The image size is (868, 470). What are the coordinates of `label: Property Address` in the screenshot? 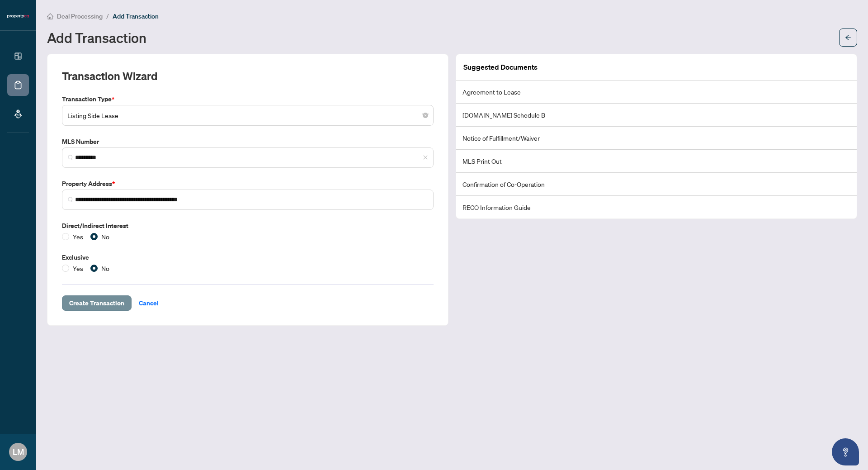 It's located at (248, 183).